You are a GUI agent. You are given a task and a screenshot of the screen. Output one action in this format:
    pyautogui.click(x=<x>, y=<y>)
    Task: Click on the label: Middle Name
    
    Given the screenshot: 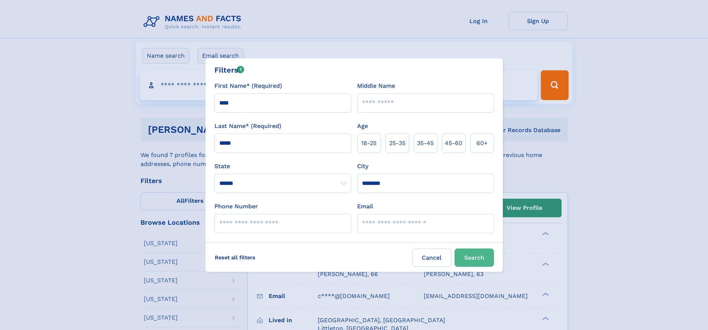 What is the action you would take?
    pyautogui.click(x=376, y=86)
    